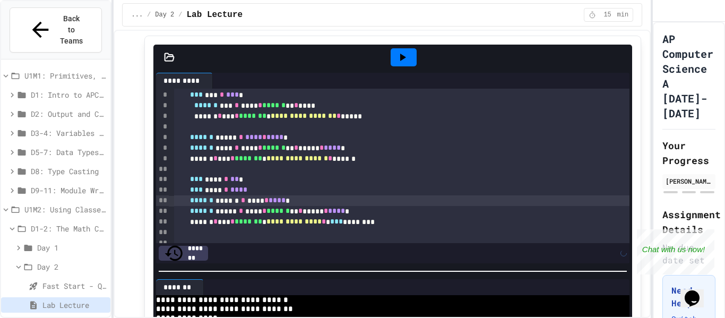 Image resolution: width=725 pixels, height=318 pixels. What do you see at coordinates (71, 30) in the screenshot?
I see `span: Back to Teams` at bounding box center [71, 30].